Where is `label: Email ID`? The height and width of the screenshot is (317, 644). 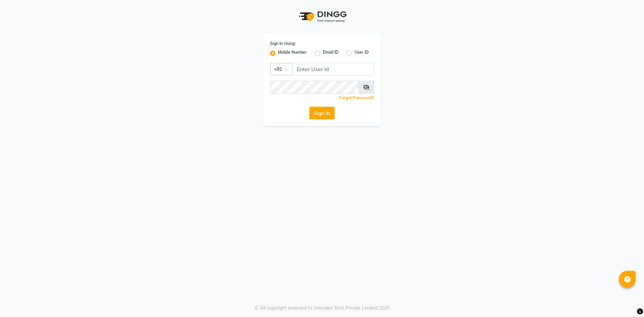 label: Email ID is located at coordinates (331, 54).